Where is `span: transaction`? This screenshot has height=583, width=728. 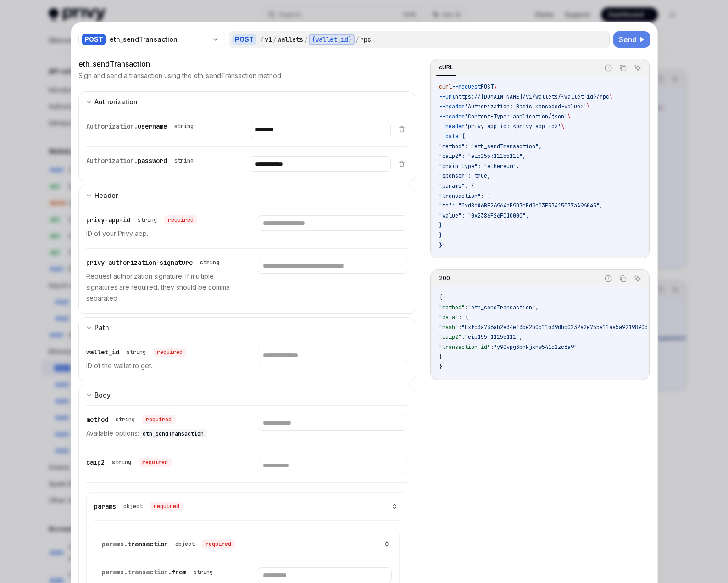
span: transaction is located at coordinates (148, 544).